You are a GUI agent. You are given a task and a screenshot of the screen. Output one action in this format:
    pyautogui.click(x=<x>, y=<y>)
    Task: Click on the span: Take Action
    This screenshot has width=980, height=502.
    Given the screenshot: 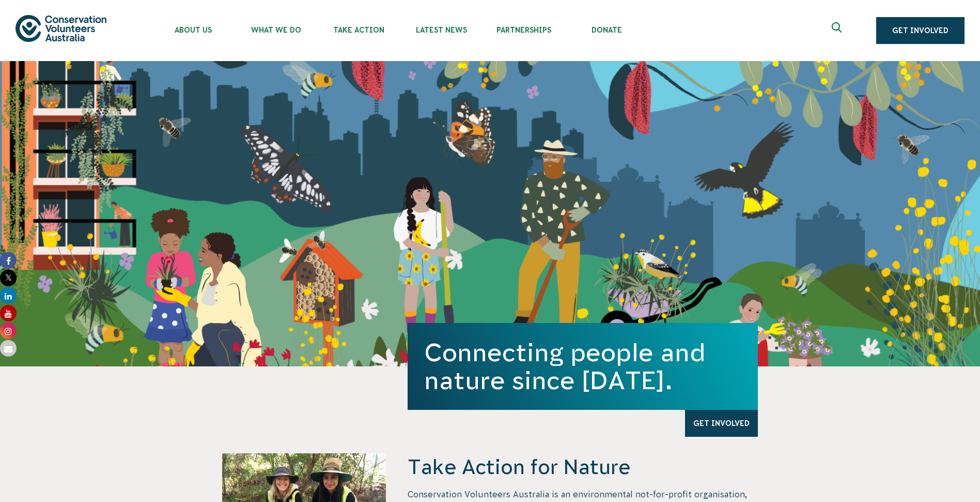 What is the action you would take?
    pyautogui.click(x=358, y=30)
    